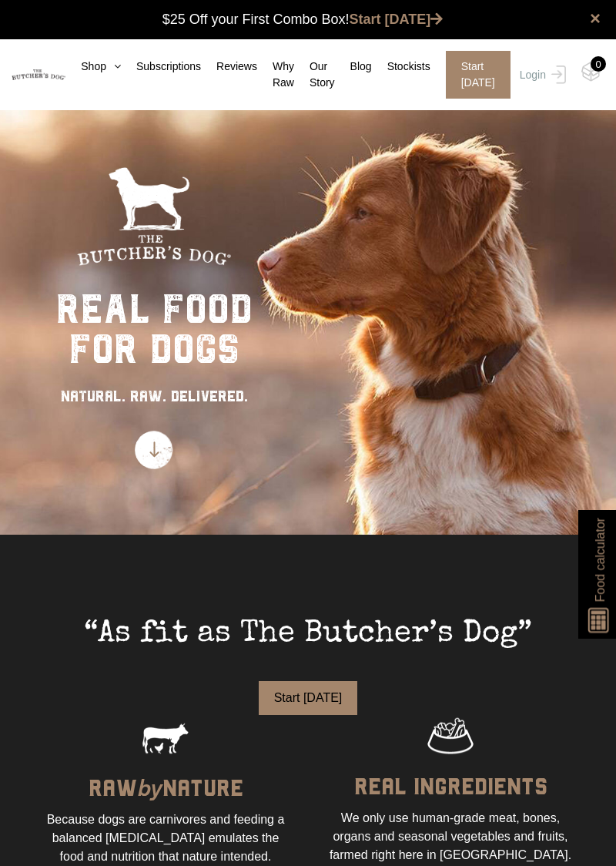 This screenshot has height=866, width=616. I want to click on div: RAW NATURE, so click(165, 786).